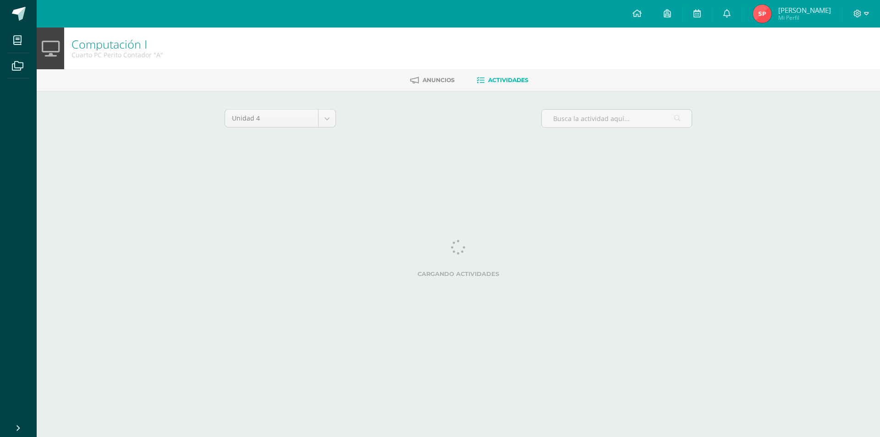  Describe the element at coordinates (117, 55) in the screenshot. I see `div: Cuarto PC Perito Contador 'A'` at that location.